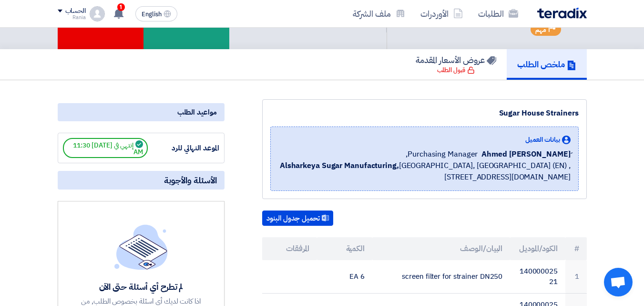 This screenshot has width=644, height=306. What do you see at coordinates (547, 64) in the screenshot?
I see `a: ملخص الطلب` at bounding box center [547, 64].